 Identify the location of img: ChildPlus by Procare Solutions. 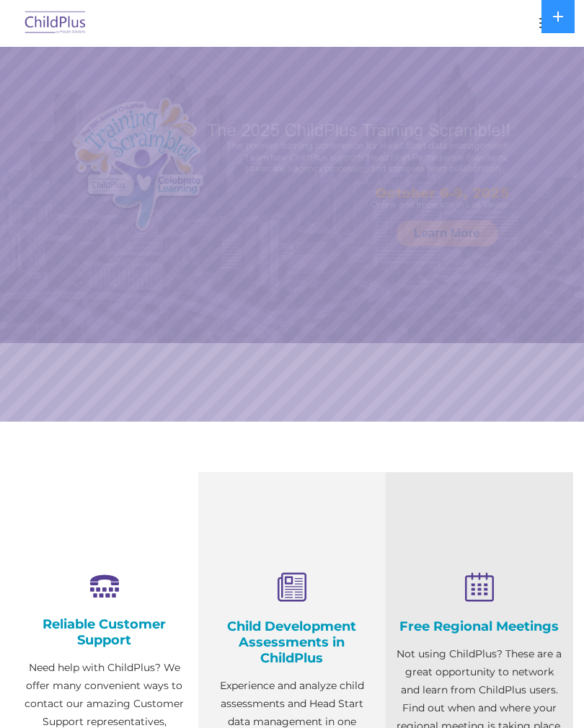
(55, 23).